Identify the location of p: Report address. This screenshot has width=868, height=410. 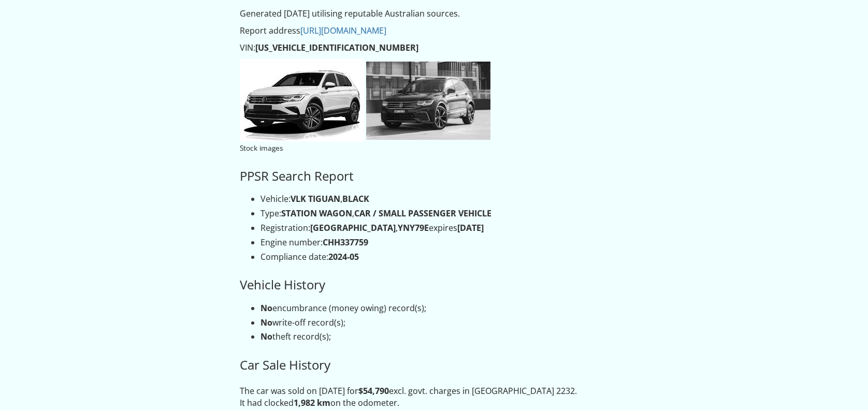
(434, 31).